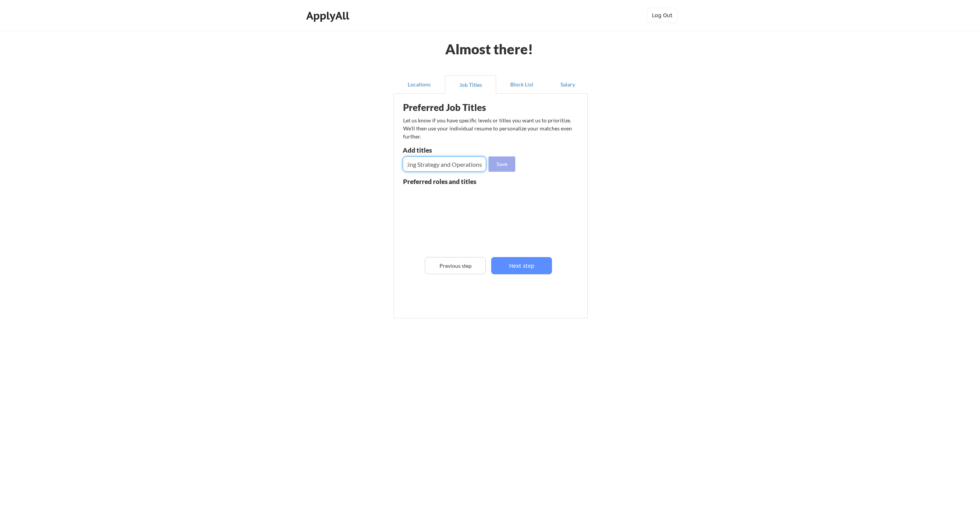 The width and height of the screenshot is (980, 508). What do you see at coordinates (445, 164) in the screenshot?
I see `input: E.g. Senior Product Manager` at bounding box center [445, 164].